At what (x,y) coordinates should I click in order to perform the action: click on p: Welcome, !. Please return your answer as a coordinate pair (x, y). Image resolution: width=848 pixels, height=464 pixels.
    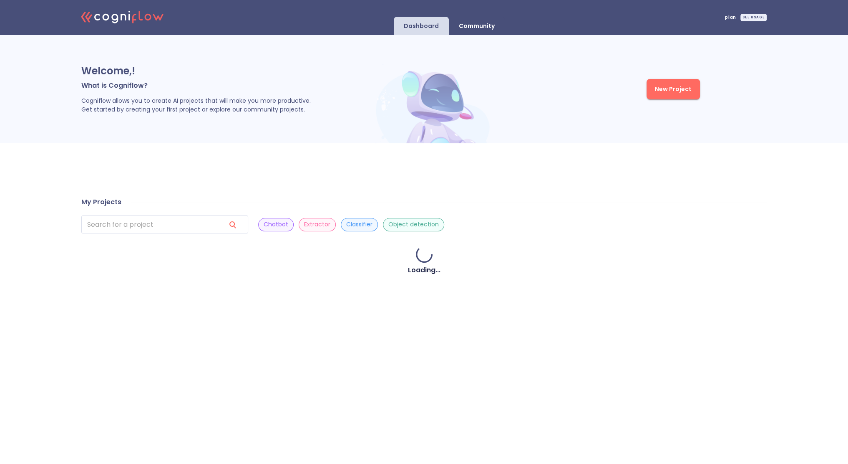
    Looking at the image, I should click on (227, 71).